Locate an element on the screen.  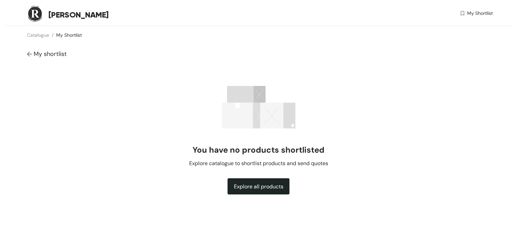
span: My Shortlist is located at coordinates (480, 13).